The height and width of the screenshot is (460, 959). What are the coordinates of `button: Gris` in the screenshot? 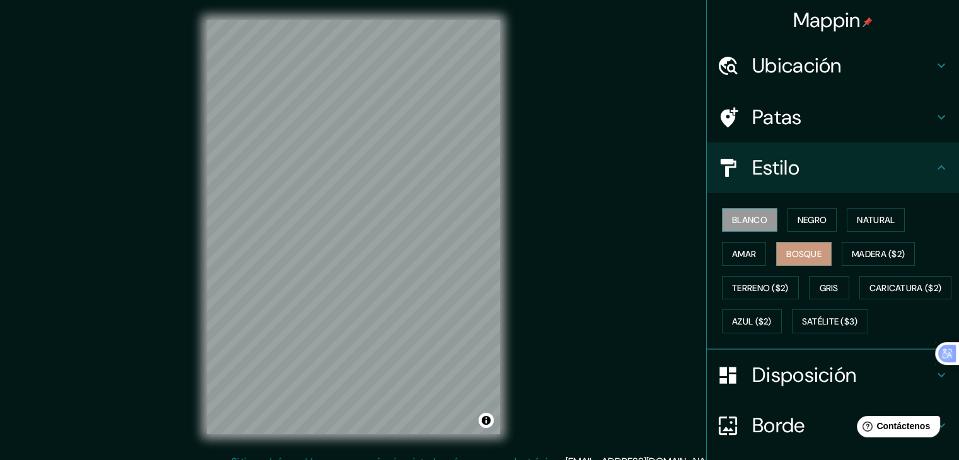 It's located at (829, 288).